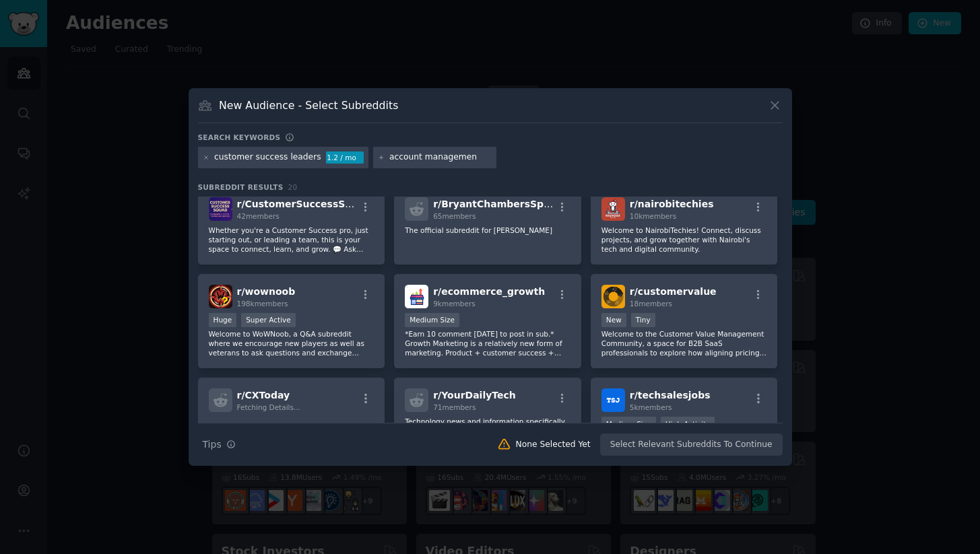  I want to click on div: Super Active, so click(268, 320).